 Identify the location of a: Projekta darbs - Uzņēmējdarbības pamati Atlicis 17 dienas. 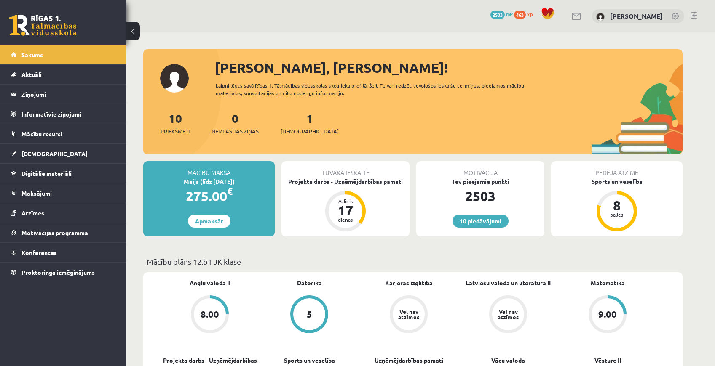
(345, 205).